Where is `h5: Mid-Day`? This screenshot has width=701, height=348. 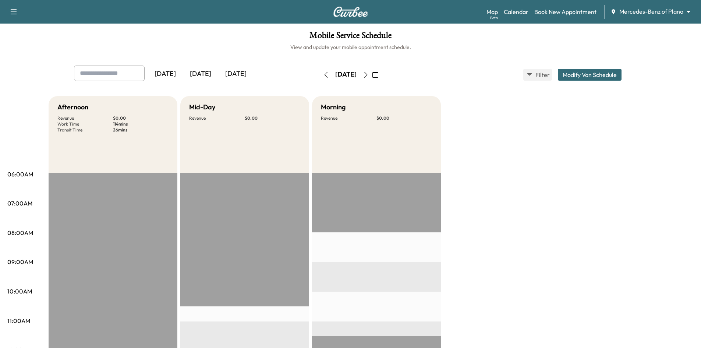
h5: Mid-Day is located at coordinates (202, 107).